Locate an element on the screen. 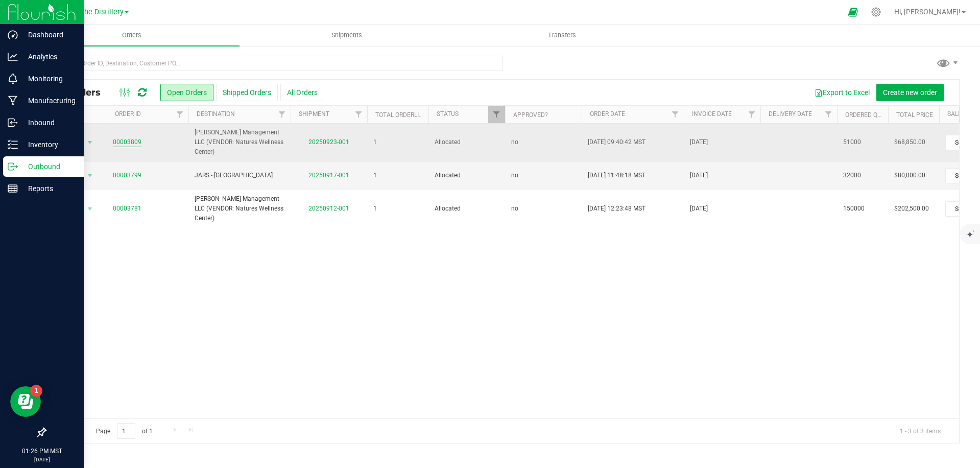 This screenshot has width=980, height=468. input: Search Order ID, Destination, Customer PO... is located at coordinates (274, 63).